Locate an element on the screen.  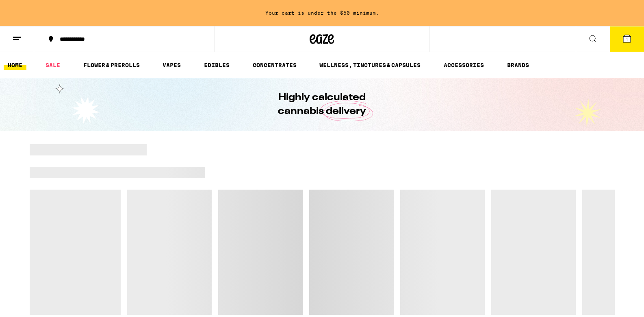
a: HOME is located at coordinates (15, 65).